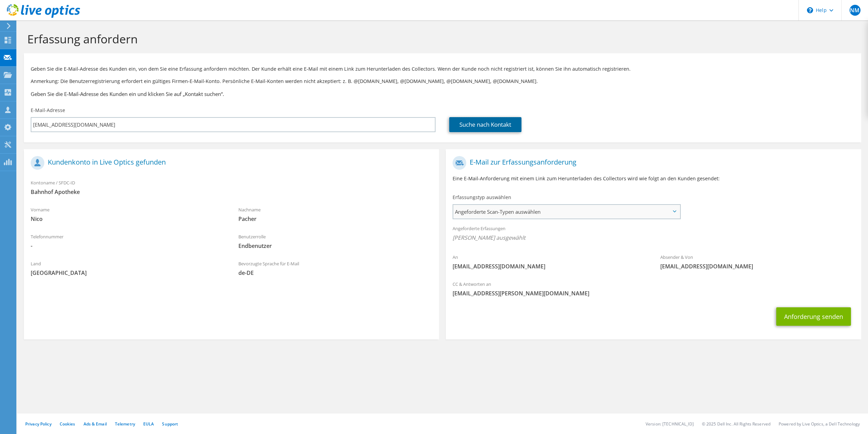  I want to click on a: Ads & Email, so click(95, 424).